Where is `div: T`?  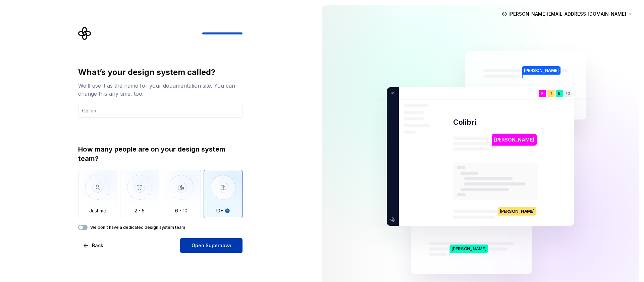
div: T is located at coordinates (551, 93).